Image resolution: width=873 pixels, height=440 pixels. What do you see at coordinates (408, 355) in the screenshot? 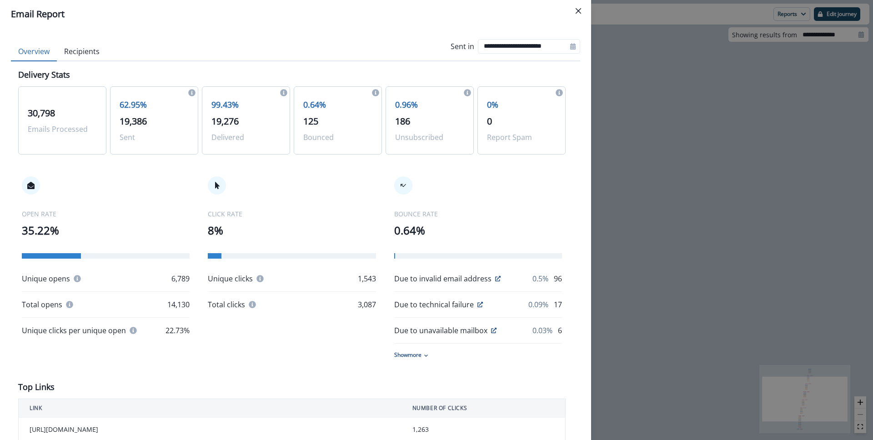
I see `p: Show more` at bounding box center [408, 355].